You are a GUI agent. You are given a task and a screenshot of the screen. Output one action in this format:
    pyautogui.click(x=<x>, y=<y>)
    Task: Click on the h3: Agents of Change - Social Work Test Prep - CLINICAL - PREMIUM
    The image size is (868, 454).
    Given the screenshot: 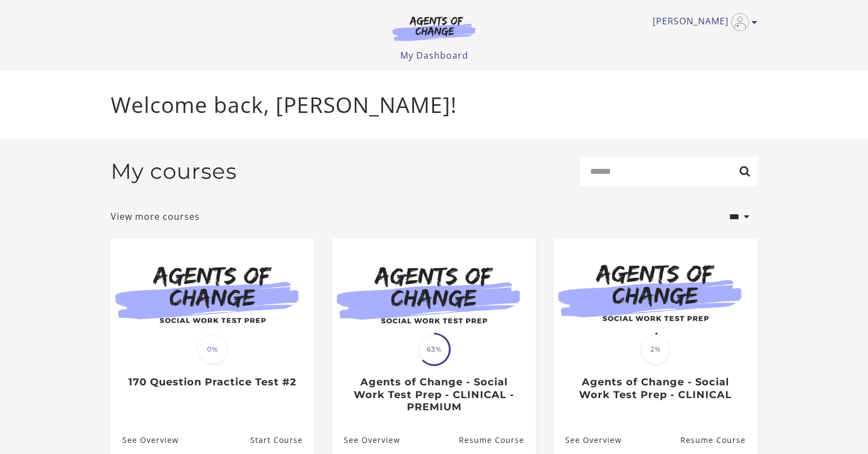 What is the action you would take?
    pyautogui.click(x=433, y=395)
    